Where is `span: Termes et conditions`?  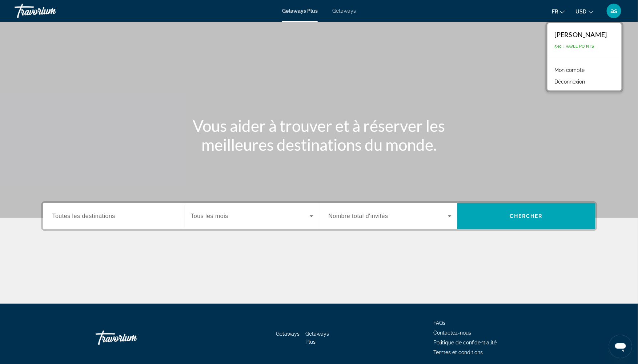 span: Termes et conditions is located at coordinates (458, 352).